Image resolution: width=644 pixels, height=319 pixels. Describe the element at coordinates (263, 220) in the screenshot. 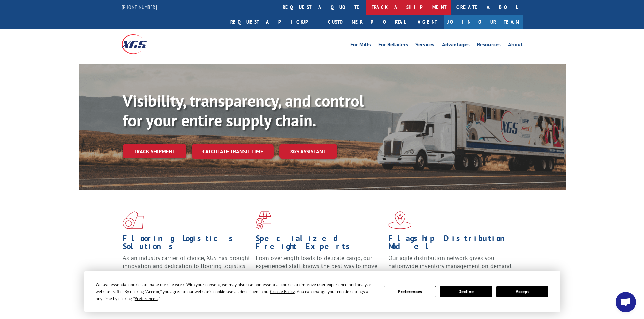

I see `img: xgs-icon-focused-on-flooring-red` at that location.